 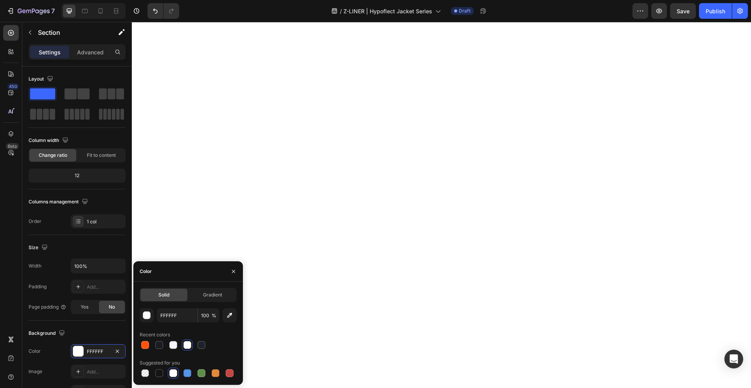 I want to click on div: Width, so click(x=35, y=266).